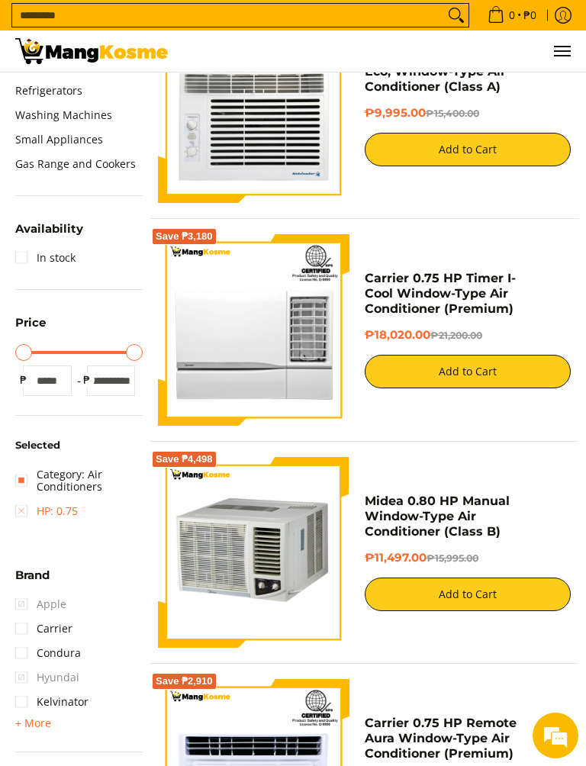 This screenshot has height=766, width=586. What do you see at coordinates (253, 330) in the screenshot?
I see `img: Carrier 0.75 HP Timer I-Cool Window-Type Air Conditioner (Premium)` at bounding box center [253, 330].